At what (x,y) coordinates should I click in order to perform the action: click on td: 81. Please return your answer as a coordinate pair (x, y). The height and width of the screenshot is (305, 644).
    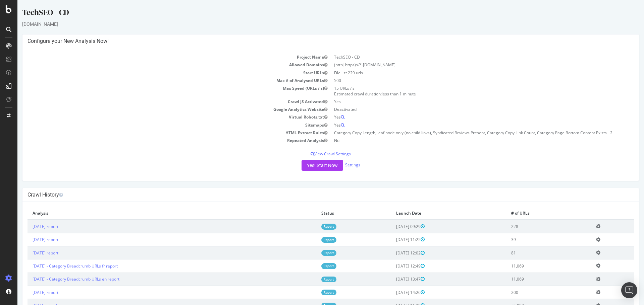
    Looking at the image, I should click on (531, 252).